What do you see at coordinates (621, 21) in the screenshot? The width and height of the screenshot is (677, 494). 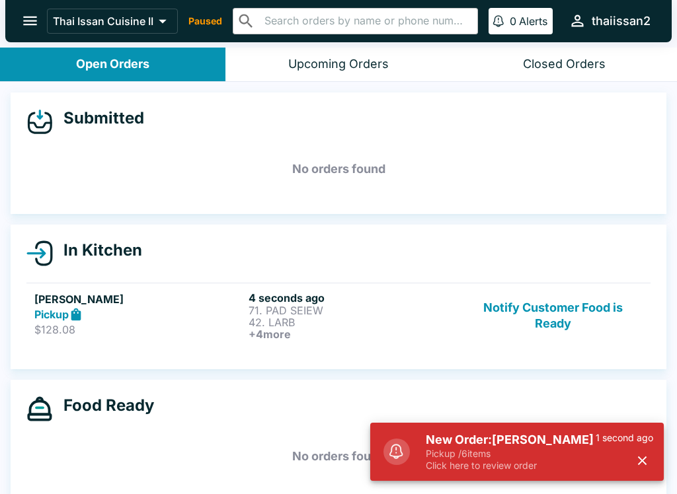 I see `div: thaiissan2` at bounding box center [621, 21].